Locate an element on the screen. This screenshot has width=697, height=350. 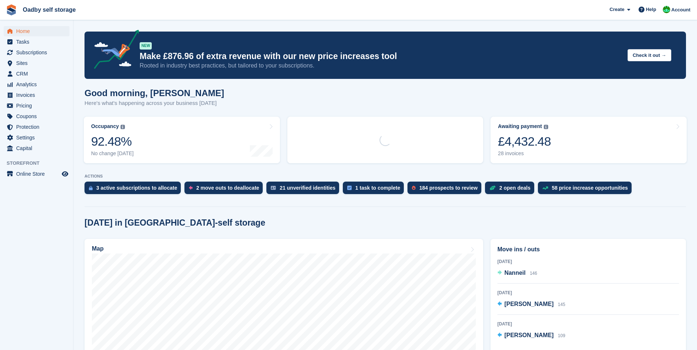
a: 3 active subscriptions to allocate is located at coordinates (134, 190).